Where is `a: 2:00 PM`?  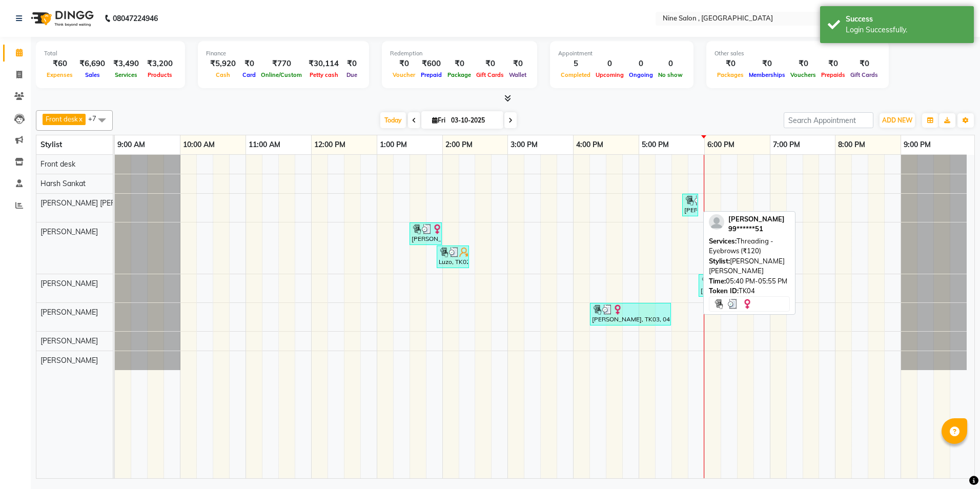 a: 2:00 PM is located at coordinates (459, 144).